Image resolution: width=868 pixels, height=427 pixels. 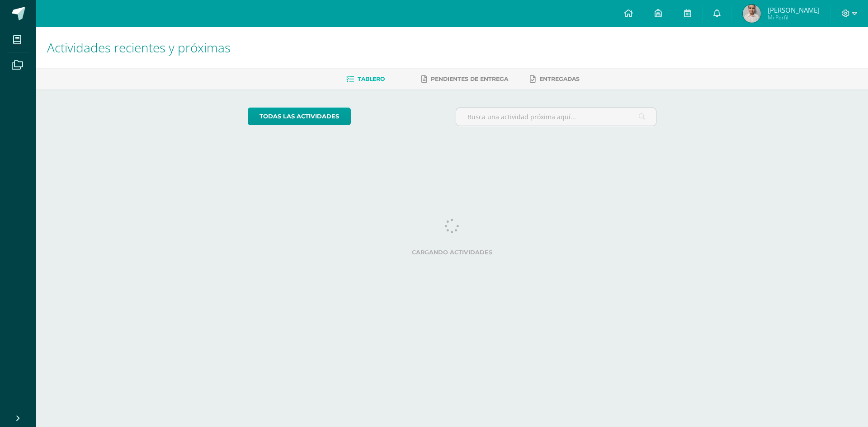 I want to click on img: 115aa39729f15fb711410a24e38961ee.png, so click(x=752, y=13).